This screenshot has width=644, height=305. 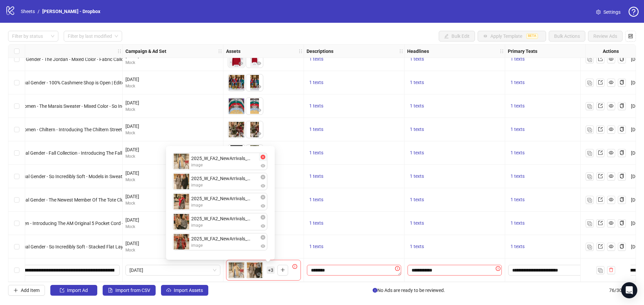 What do you see at coordinates (27, 291) in the screenshot?
I see `button: Add Item` at bounding box center [27, 291].